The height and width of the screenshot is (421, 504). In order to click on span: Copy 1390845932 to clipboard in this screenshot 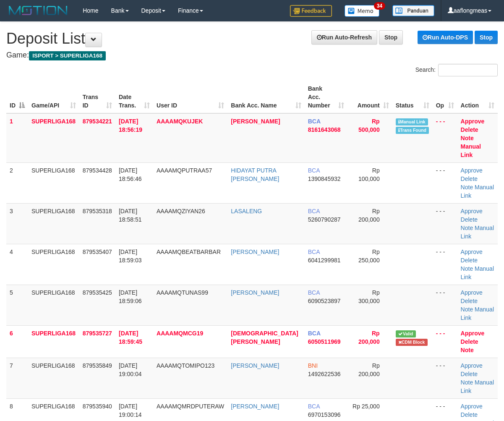, I will do `click(325, 179)`.